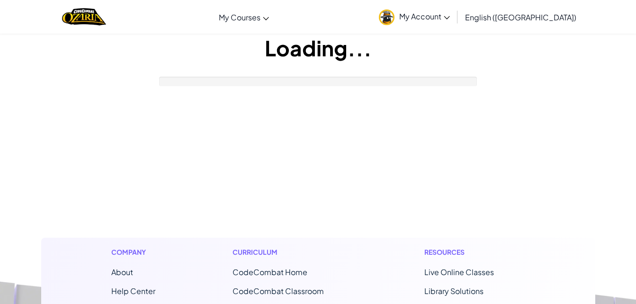  I want to click on img: Home, so click(84, 17).